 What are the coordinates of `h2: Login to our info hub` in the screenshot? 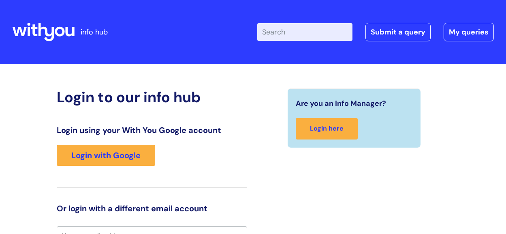 It's located at (151, 97).